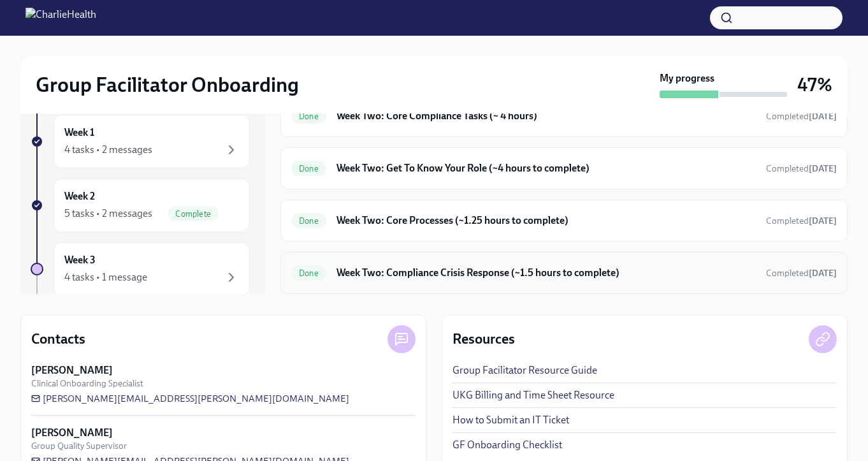 The image size is (868, 461). What do you see at coordinates (546, 273) in the screenshot?
I see `h6: Week Two: Compliance Crisis Response (~1.5 hours to complete)` at bounding box center [546, 273].